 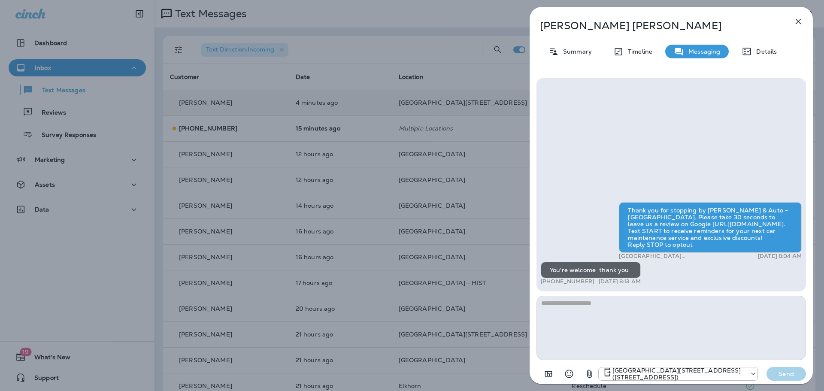 I want to click on button: Select an emoji, so click(x=569, y=374).